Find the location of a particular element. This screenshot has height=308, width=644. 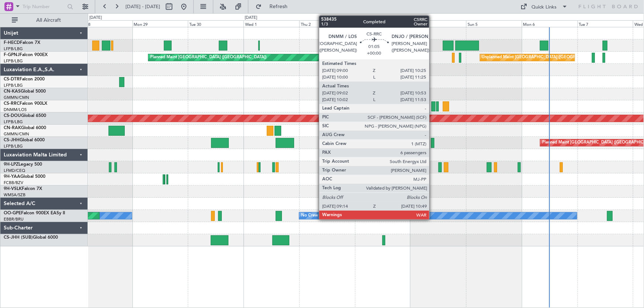

a: CS-RRCFalcon 900LX is located at coordinates (25, 104).